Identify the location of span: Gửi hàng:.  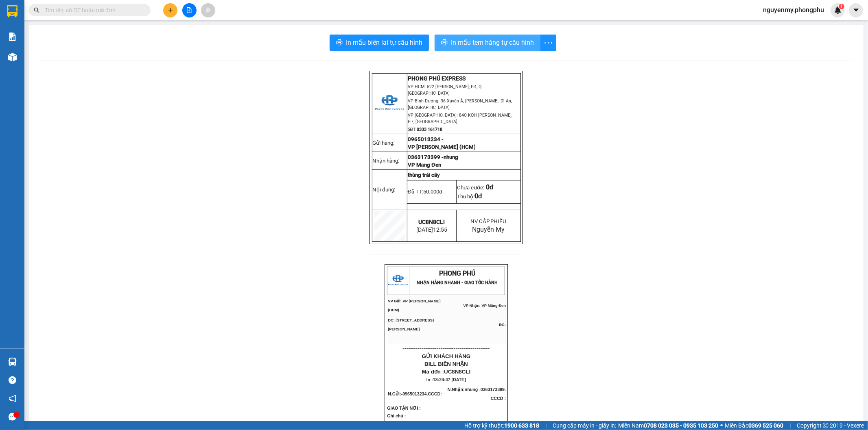
(384, 143).